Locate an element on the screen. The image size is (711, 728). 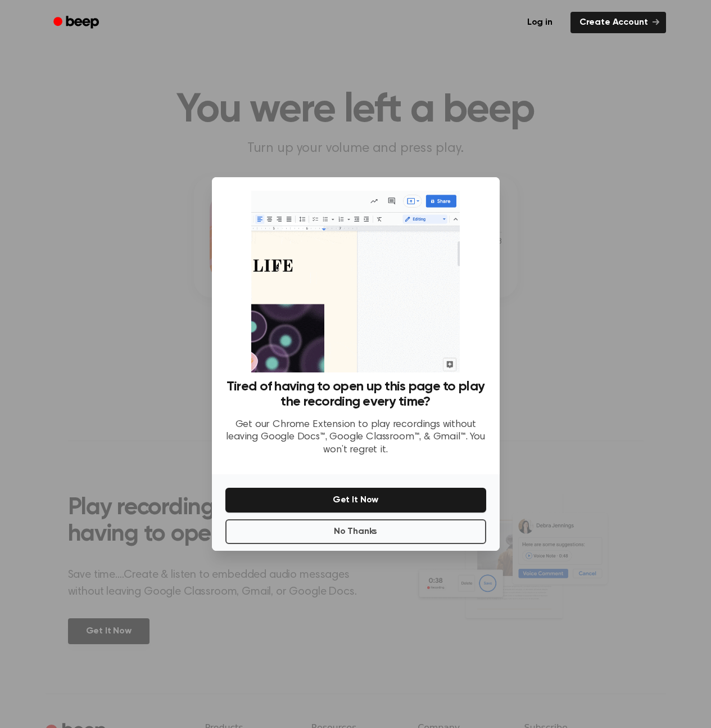
a: Log in is located at coordinates (540, 22).